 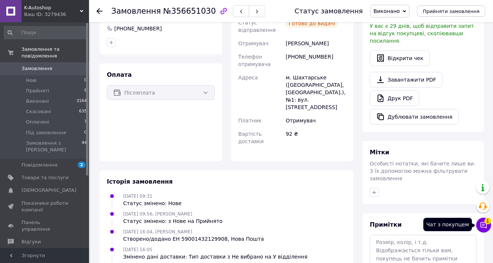 What do you see at coordinates (406, 80) in the screenshot?
I see `a: Завантажити PDF` at bounding box center [406, 80].